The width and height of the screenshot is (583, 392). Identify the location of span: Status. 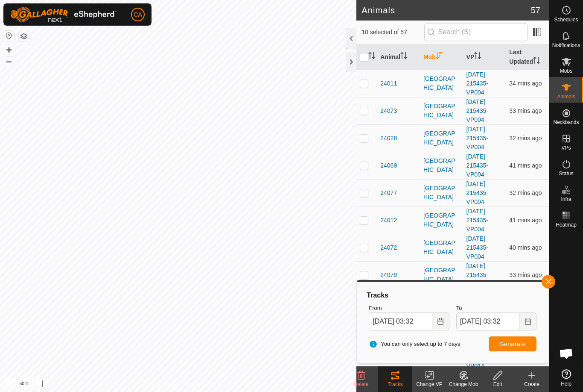
(566, 174).